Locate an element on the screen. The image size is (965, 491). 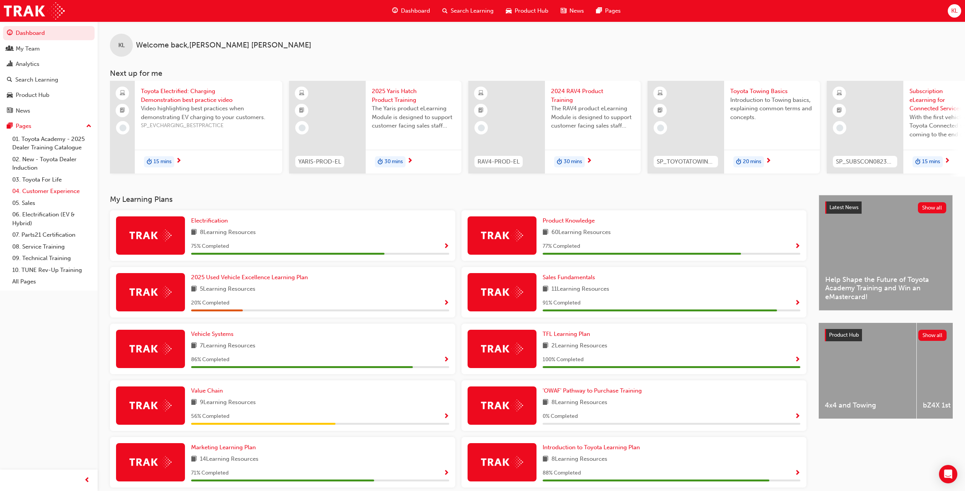
span: The RAV4 product eLearning Module is designed to support customer facing sales staff with introdu... is located at coordinates (593, 117).